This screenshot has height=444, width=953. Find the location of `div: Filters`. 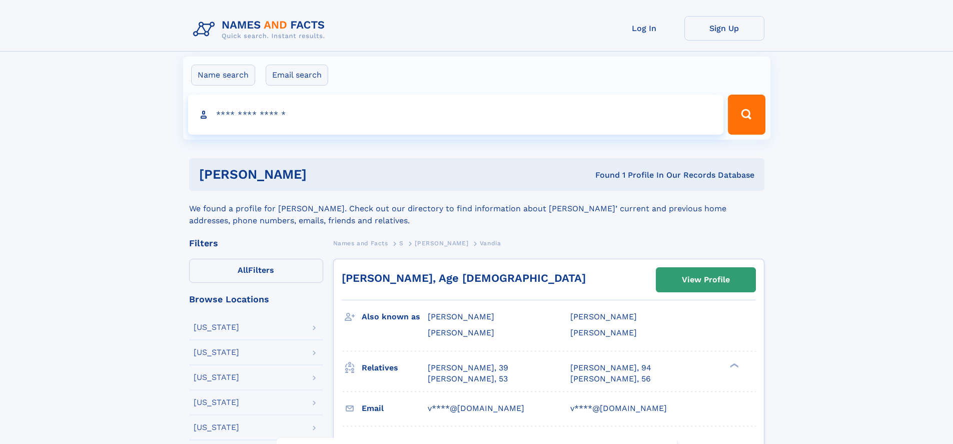

div: Filters is located at coordinates (256, 243).